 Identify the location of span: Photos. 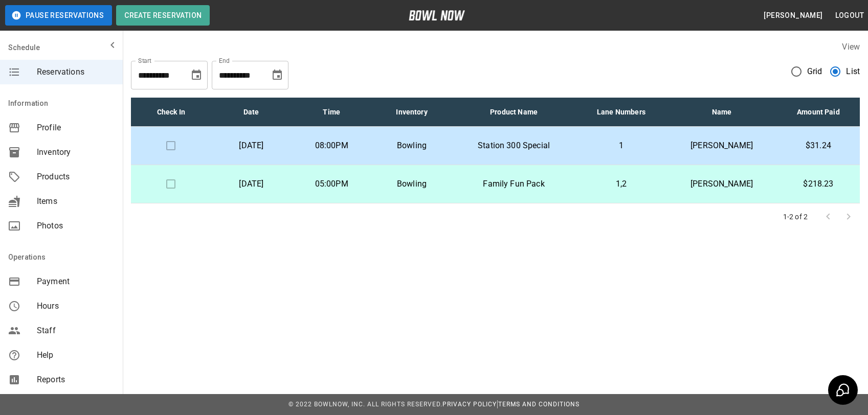
(76, 226).